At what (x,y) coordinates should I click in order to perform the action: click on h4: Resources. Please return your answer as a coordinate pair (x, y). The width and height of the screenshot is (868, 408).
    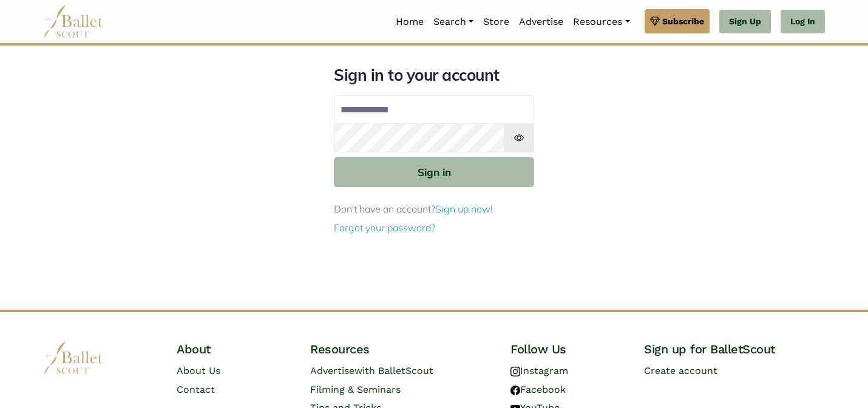
    Looking at the image, I should click on (400, 349).